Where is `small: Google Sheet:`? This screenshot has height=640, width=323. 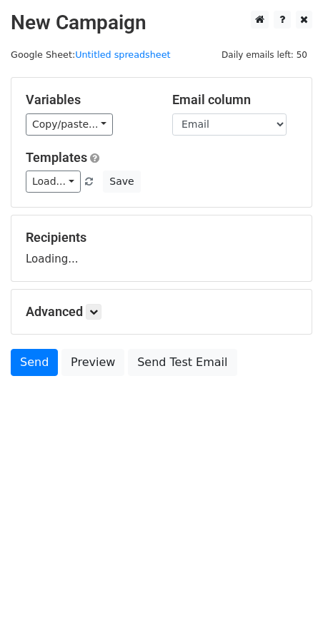
small: Google Sheet: is located at coordinates (91, 54).